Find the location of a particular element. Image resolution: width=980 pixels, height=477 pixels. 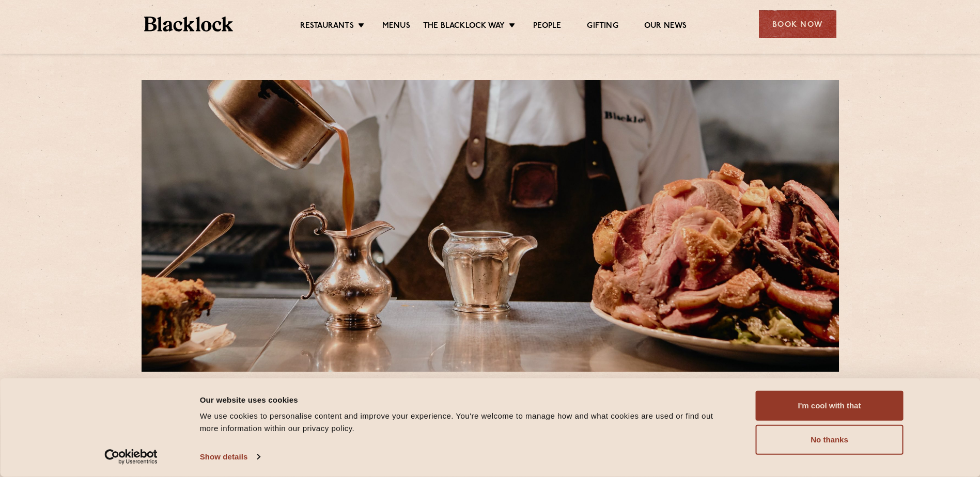

a: Gifting is located at coordinates (602, 27).